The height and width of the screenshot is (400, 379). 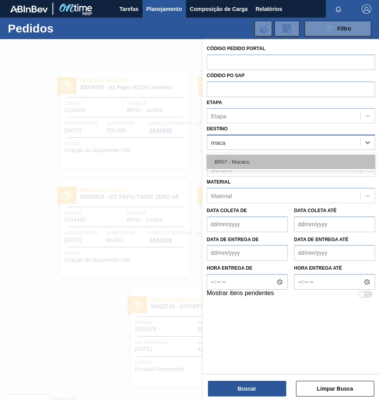 I want to click on div: Solicitação de Revisão de Pedidos, so click(x=287, y=29).